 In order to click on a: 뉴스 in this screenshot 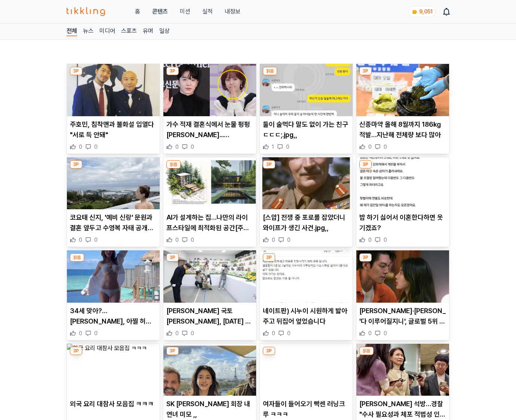, I will do `click(88, 32)`.